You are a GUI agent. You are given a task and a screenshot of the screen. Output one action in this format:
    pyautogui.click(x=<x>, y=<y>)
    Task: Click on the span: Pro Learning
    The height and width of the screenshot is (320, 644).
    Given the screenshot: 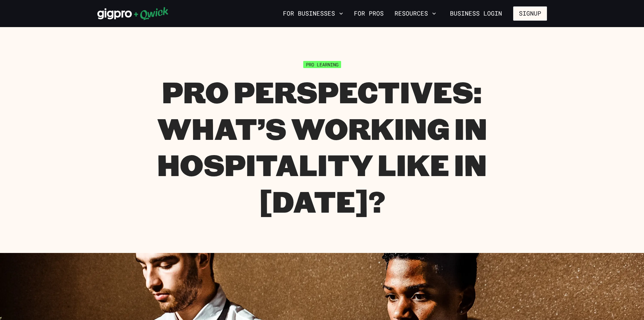 What is the action you would take?
    pyautogui.click(x=322, y=64)
    